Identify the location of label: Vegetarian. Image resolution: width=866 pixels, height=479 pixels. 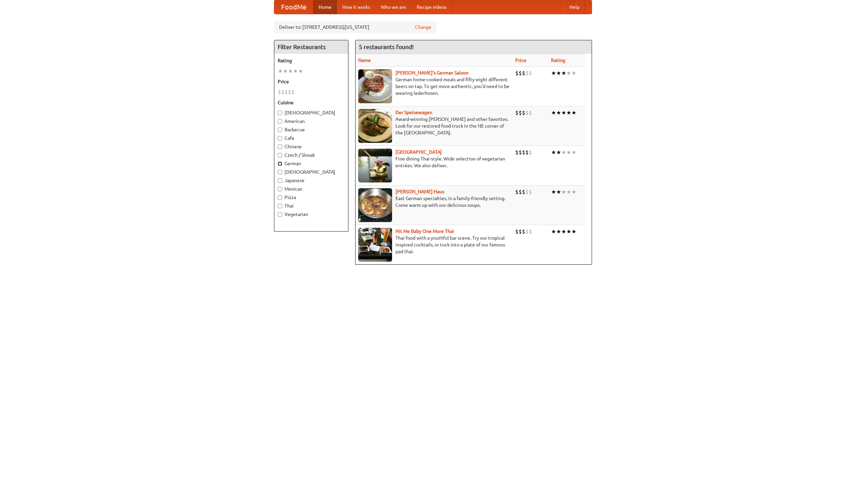
(311, 214).